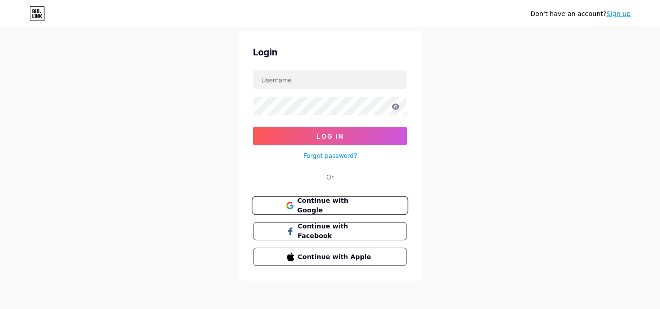 Image resolution: width=660 pixels, height=309 pixels. I want to click on a: Continue with Facebook, so click(330, 231).